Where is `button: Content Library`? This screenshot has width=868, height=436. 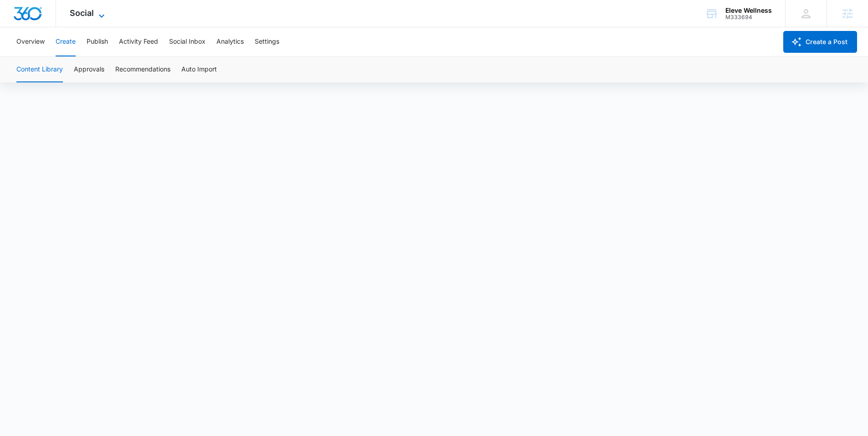
button: Content Library is located at coordinates (39, 70).